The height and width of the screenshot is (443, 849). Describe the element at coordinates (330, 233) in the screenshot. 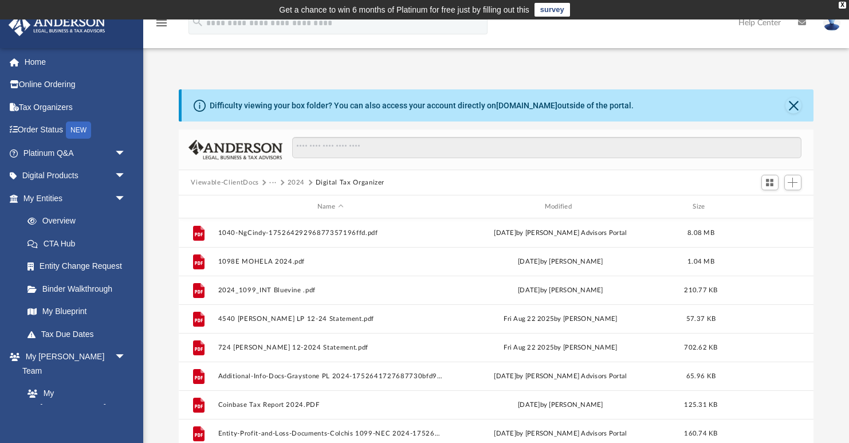

I see `button: 1040-NgCindy-17526429296877357196ffd.pdf` at that location.